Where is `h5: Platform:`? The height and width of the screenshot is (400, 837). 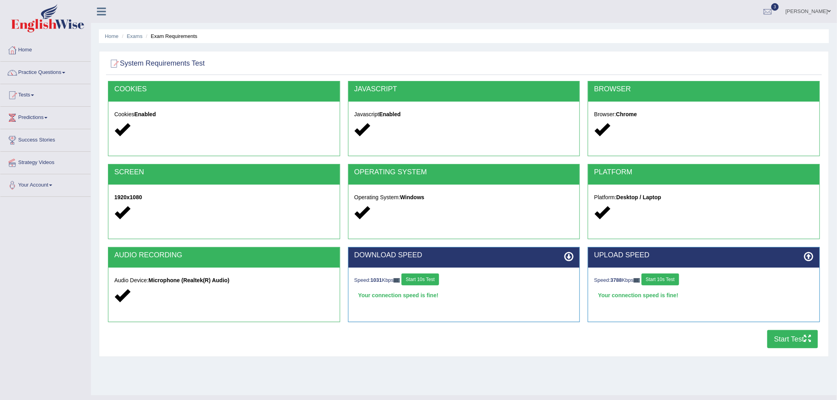 h5: Platform: is located at coordinates (704, 197).